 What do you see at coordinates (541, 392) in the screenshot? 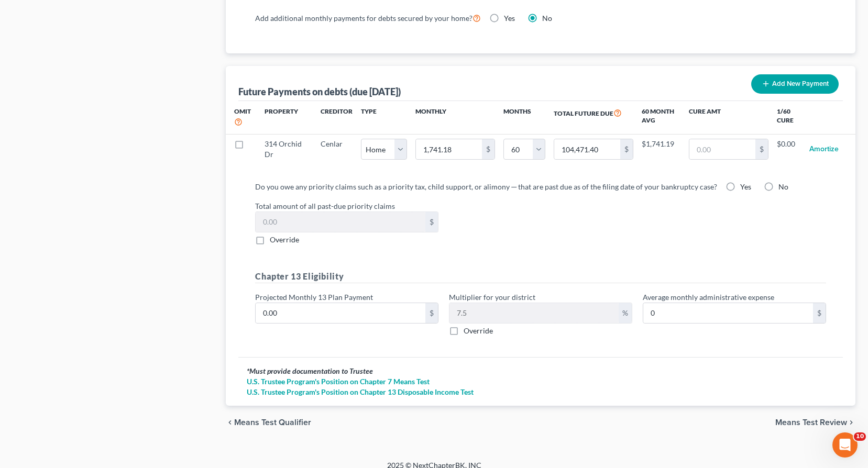
I see `a: U.S. Trustee Program's Position on Chapter 13 Disposable Income Test` at bounding box center [541, 392].